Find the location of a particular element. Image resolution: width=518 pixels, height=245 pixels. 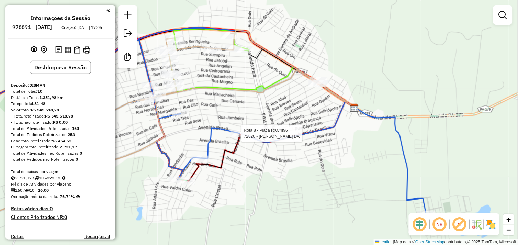

div: Tempo total: is located at coordinates (60, 104).